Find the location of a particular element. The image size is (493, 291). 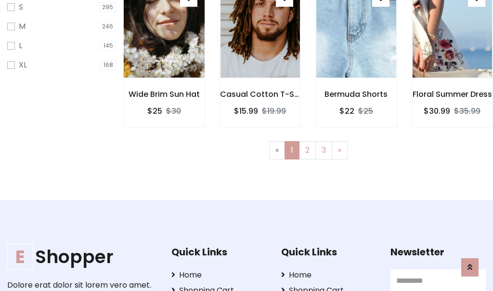

h6: $22 is located at coordinates (347, 111).